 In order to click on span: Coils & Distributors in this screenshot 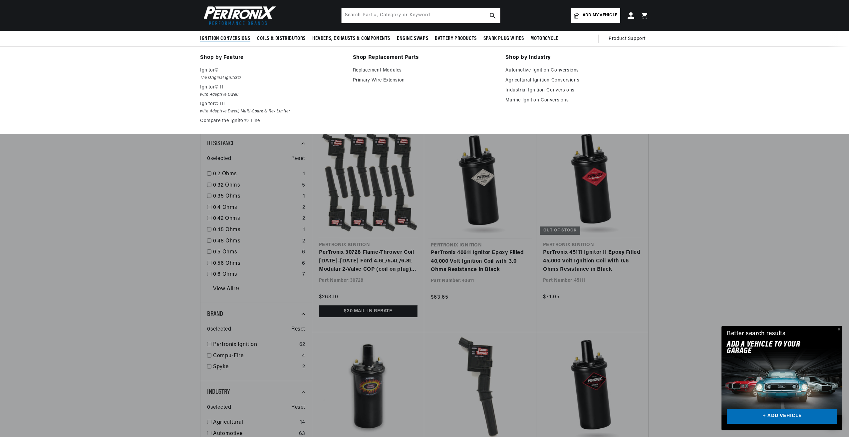, I will do `click(281, 39)`.